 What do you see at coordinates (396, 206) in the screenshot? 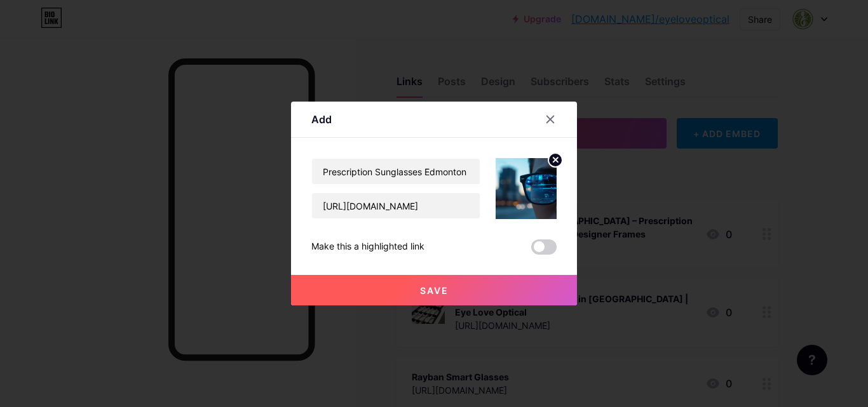
I see `input: URL` at bounding box center [396, 206].